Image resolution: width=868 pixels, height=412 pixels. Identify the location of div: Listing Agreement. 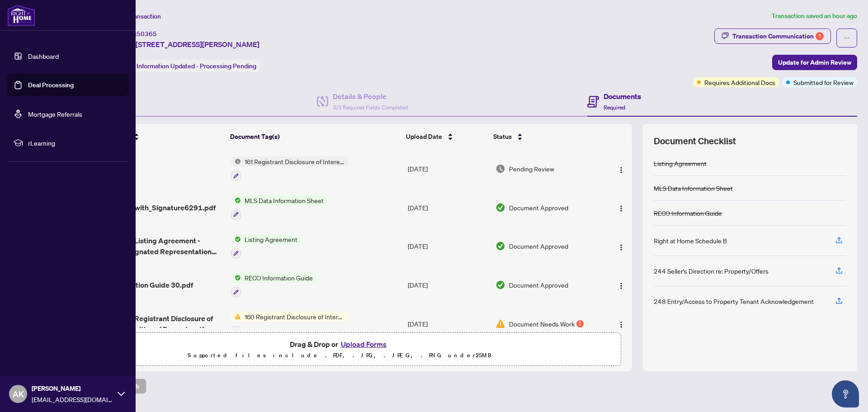
(680, 163).